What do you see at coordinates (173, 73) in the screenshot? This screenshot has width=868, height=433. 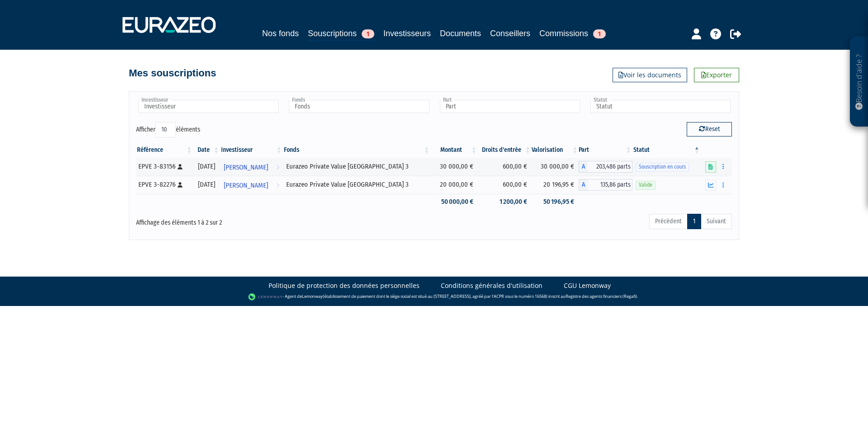 I see `h4: Mes souscriptions` at bounding box center [173, 73].